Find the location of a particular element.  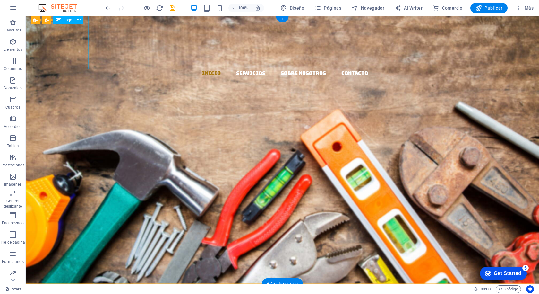

span: Navegador is located at coordinates (368, 8).